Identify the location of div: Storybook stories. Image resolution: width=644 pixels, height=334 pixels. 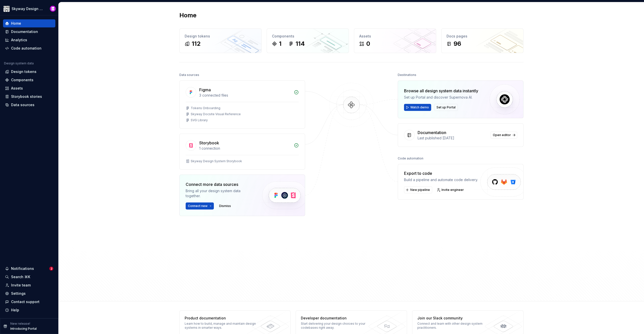
(27, 96).